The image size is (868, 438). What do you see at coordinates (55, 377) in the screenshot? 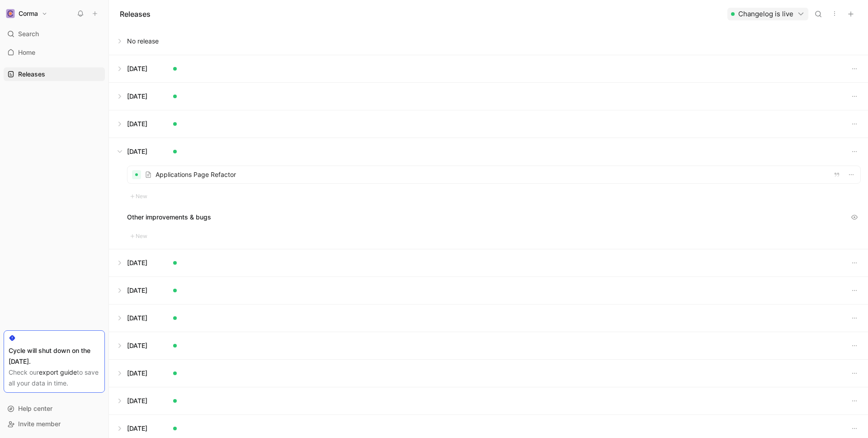
I see `div: Check our to save all your data in time.` at bounding box center [55, 377].